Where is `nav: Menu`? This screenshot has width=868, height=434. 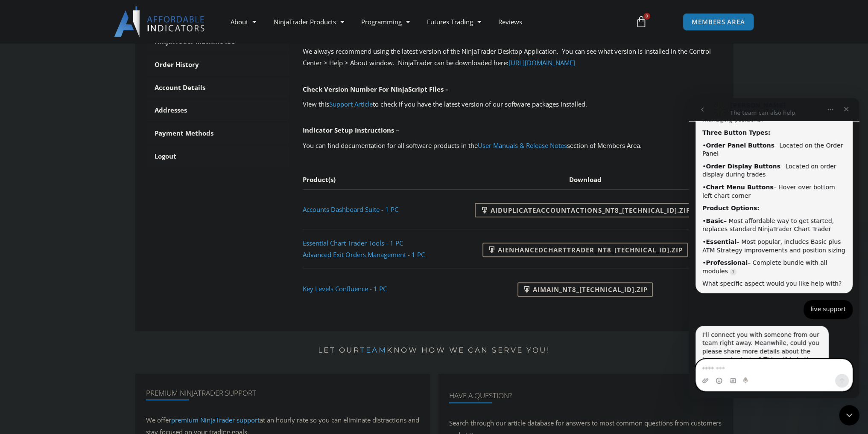 nav: Menu is located at coordinates (423, 22).